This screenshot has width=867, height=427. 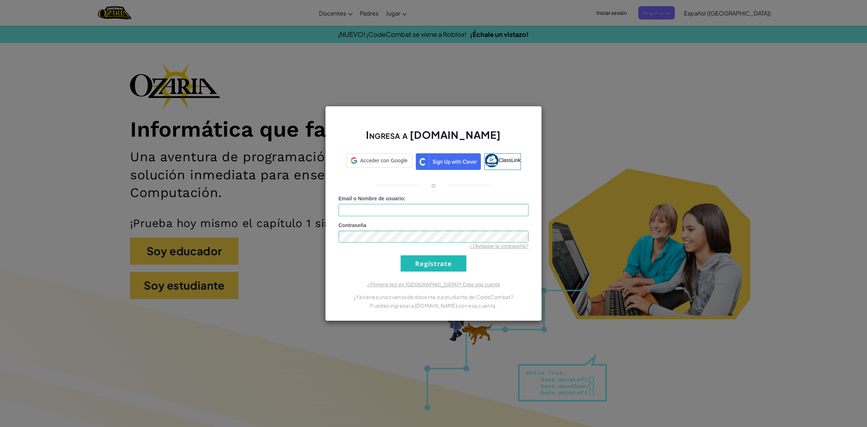 I want to click on img: classlink-logo-small.png, so click(x=492, y=160).